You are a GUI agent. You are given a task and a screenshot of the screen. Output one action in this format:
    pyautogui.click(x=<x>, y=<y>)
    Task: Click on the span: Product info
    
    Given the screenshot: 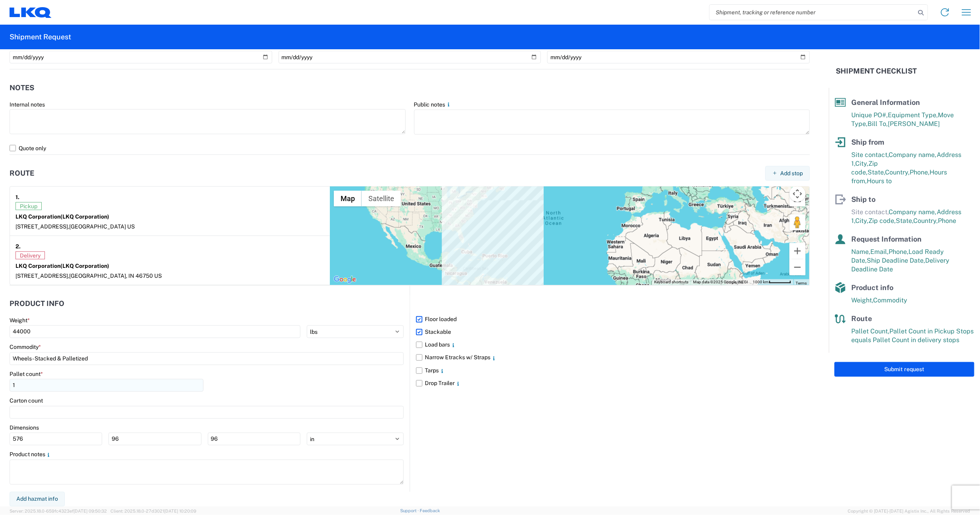 What is the action you would take?
    pyautogui.click(x=873, y=287)
    